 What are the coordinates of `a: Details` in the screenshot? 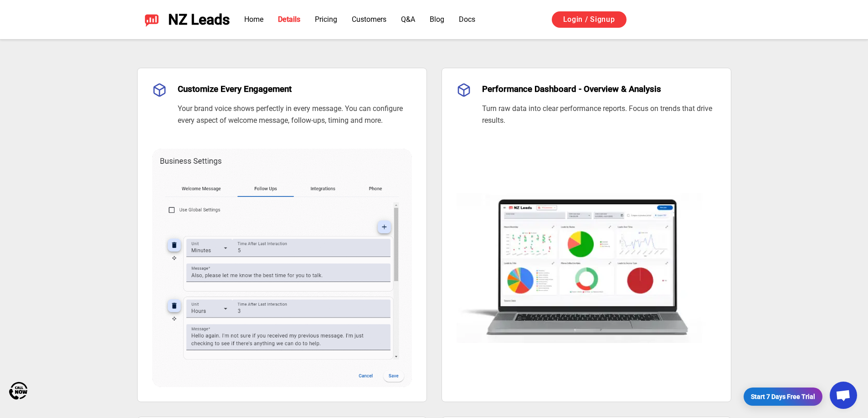 It's located at (289, 19).